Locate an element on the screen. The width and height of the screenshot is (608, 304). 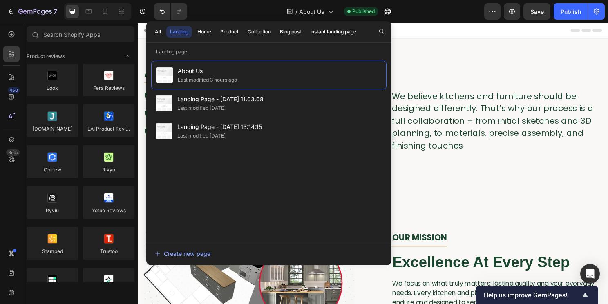
span: We Deliver Excellence. is located at coordinates (91, 116).